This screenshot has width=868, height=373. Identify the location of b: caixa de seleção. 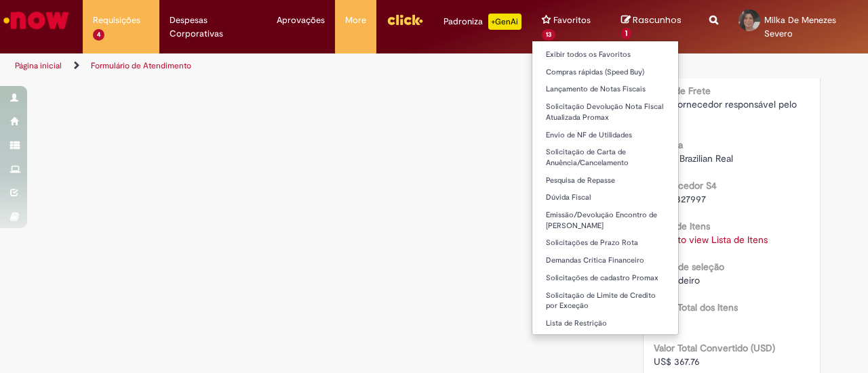
(689, 267).